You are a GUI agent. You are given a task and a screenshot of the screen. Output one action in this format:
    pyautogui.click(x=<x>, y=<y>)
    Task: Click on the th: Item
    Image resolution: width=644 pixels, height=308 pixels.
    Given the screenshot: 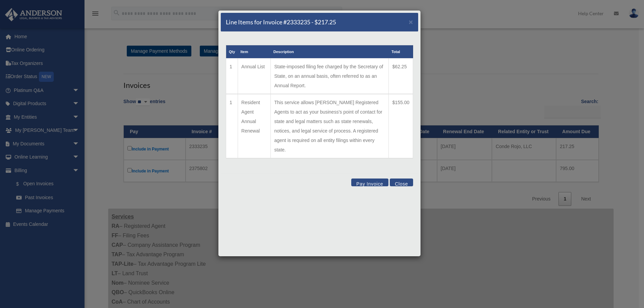 What is the action you would take?
    pyautogui.click(x=253, y=52)
    